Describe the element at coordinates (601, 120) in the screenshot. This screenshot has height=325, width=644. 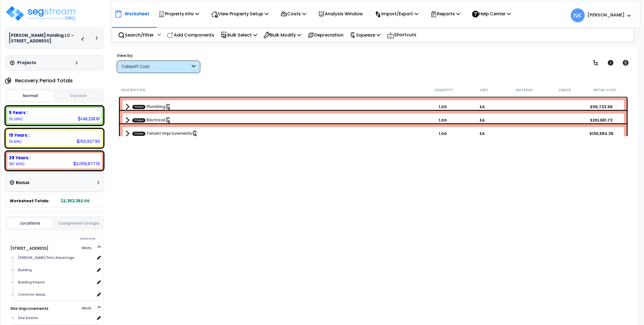
I see `div: $251,681.73` at that location.